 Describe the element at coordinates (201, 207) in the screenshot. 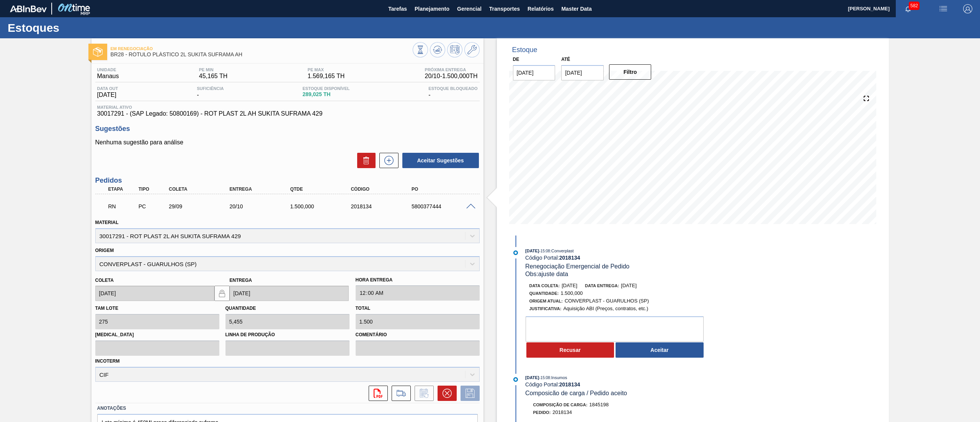

I see `div: 29/09/2025` at that location.